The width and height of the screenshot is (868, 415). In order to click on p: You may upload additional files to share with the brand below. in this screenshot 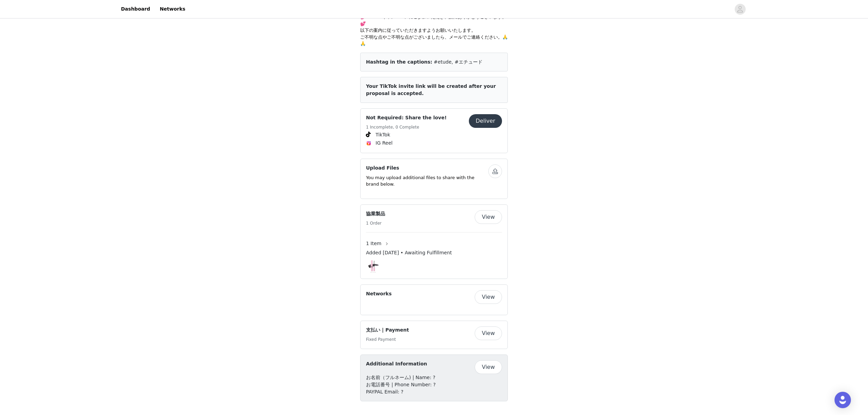, I will do `click(427, 181)`.